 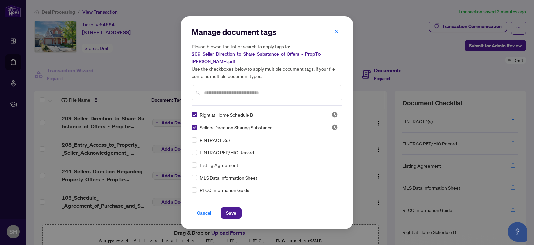 What do you see at coordinates (224, 190) in the screenshot?
I see `span: RECO Information Guide` at bounding box center [224, 190].